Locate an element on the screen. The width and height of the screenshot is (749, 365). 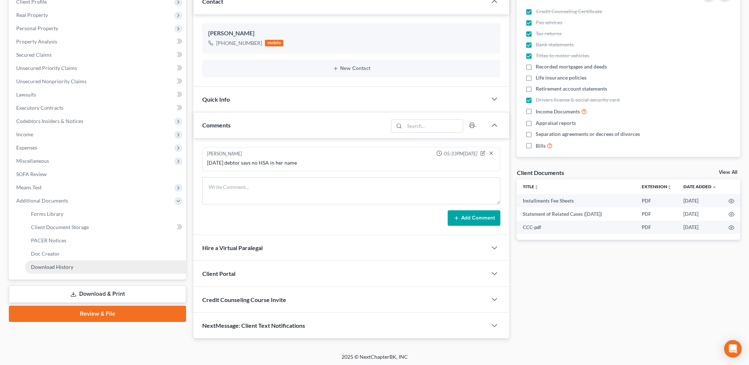
span: Hire a Virtual Paralegal is located at coordinates (232, 248).